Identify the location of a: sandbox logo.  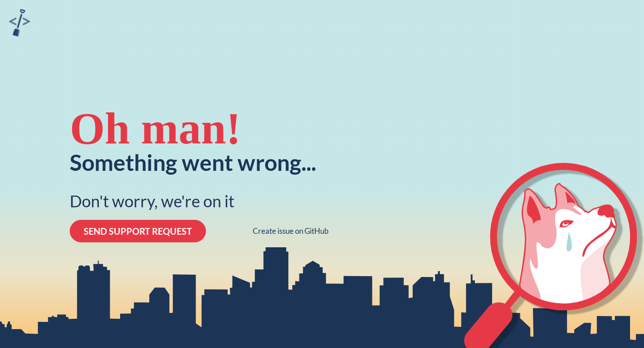
(19, 24).